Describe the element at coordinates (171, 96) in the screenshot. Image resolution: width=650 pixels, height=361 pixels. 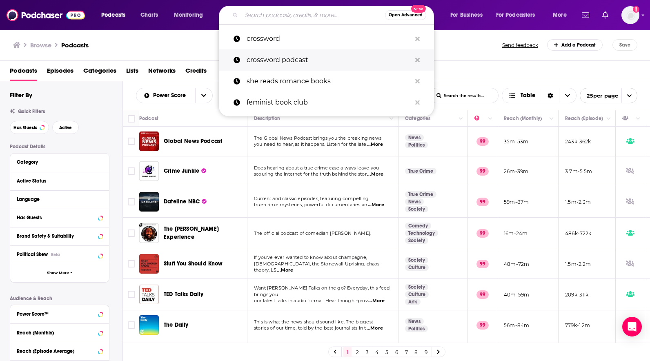
I see `span: Power Score` at that location.